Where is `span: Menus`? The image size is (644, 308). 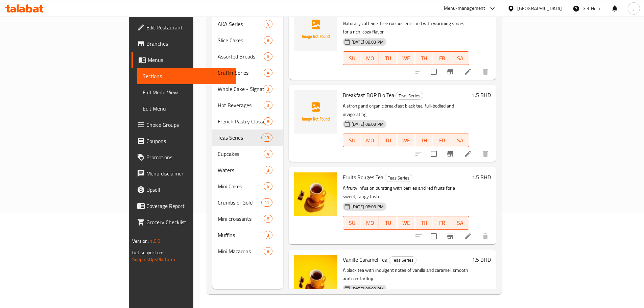
span: Menus is located at coordinates (189, 60).